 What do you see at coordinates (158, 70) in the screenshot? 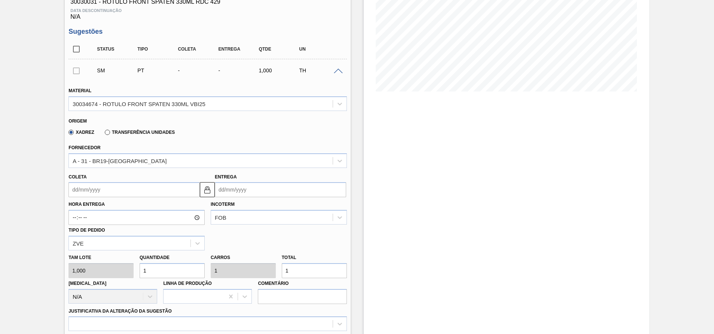
I see `div: Pedido de Transferência` at bounding box center [158, 70].